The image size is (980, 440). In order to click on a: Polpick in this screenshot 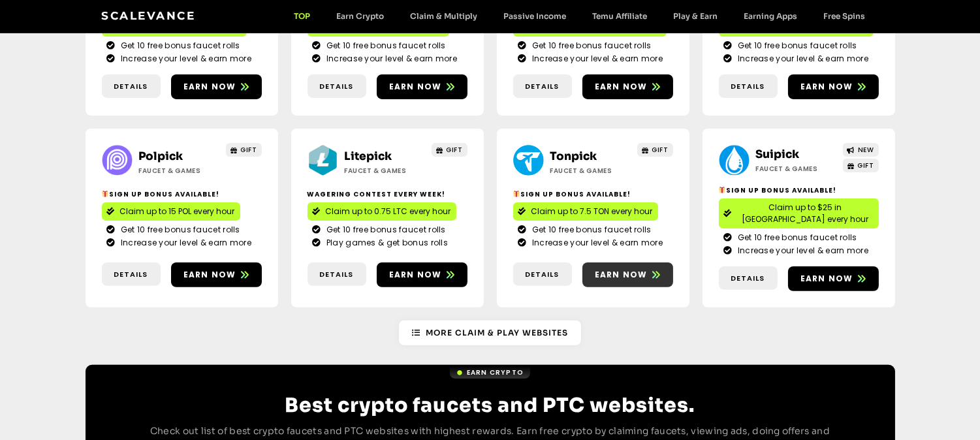, I will do `click(161, 156)`.